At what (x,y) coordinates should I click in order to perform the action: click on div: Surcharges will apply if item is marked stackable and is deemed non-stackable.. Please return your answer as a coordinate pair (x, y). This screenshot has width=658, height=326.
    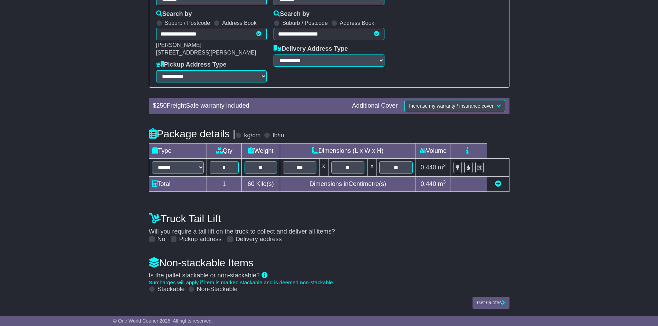
    Looking at the image, I should click on (329, 283).